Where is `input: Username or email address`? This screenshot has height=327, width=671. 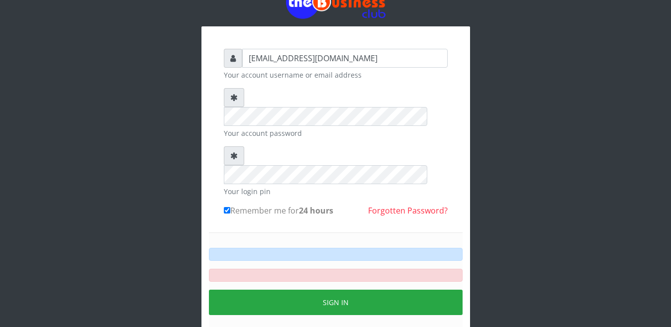 input: Username or email address is located at coordinates (345, 58).